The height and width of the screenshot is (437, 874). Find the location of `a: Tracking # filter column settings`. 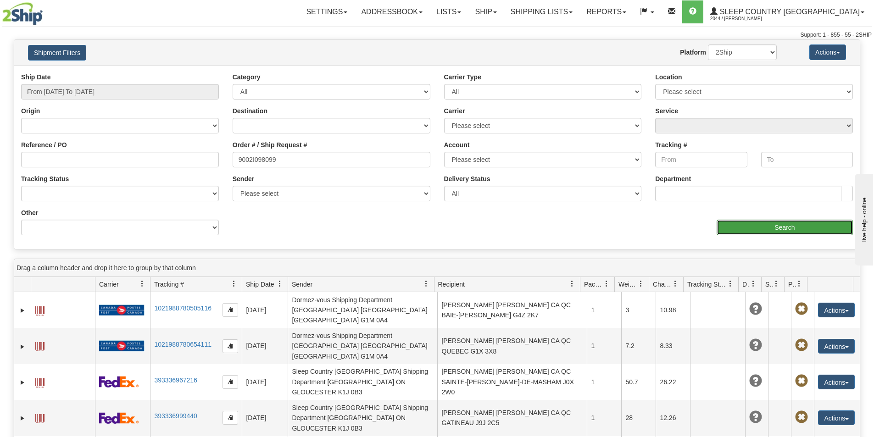

a: Tracking # filter column settings is located at coordinates (234, 284).